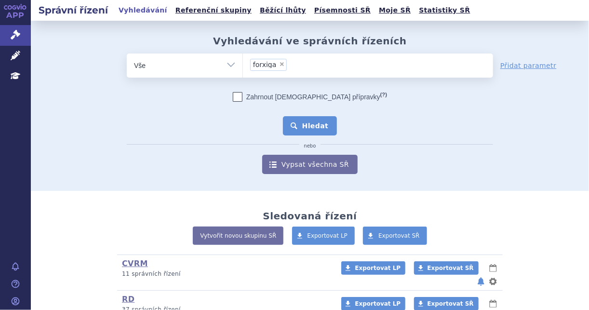 This screenshot has height=310, width=589. I want to click on a: Vypsat všechna SŘ, so click(310, 164).